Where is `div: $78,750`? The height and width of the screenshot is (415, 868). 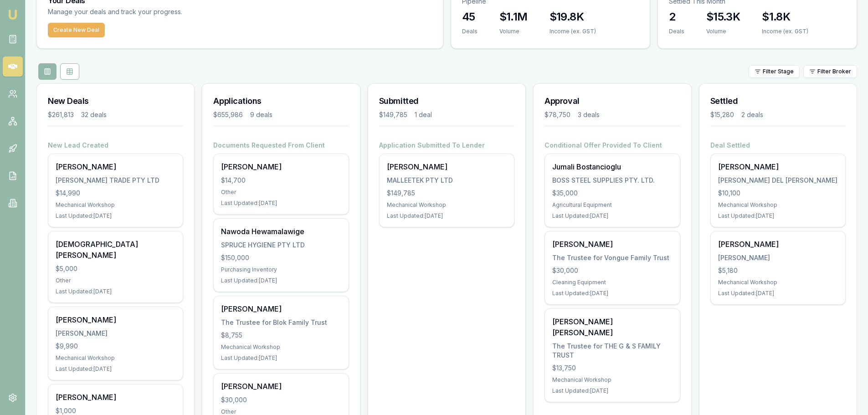 div: $78,750 is located at coordinates (557, 115).